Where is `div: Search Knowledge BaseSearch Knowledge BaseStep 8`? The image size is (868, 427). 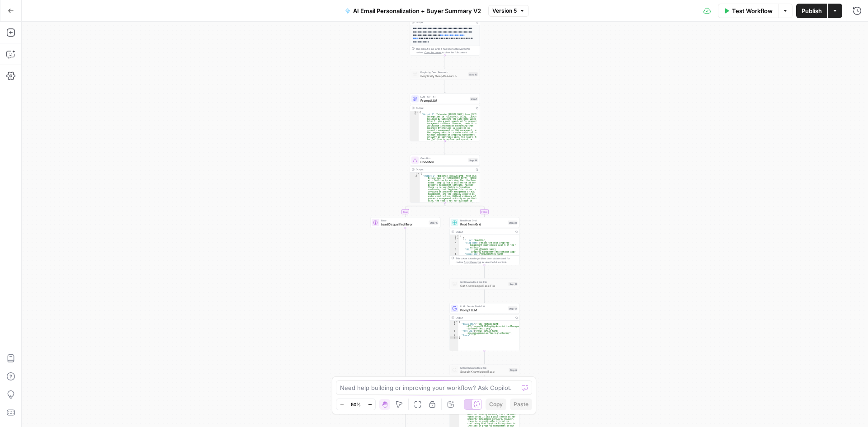 div: Search Knowledge BaseSearch Knowledge BaseStep 8 is located at coordinates (484, 370).